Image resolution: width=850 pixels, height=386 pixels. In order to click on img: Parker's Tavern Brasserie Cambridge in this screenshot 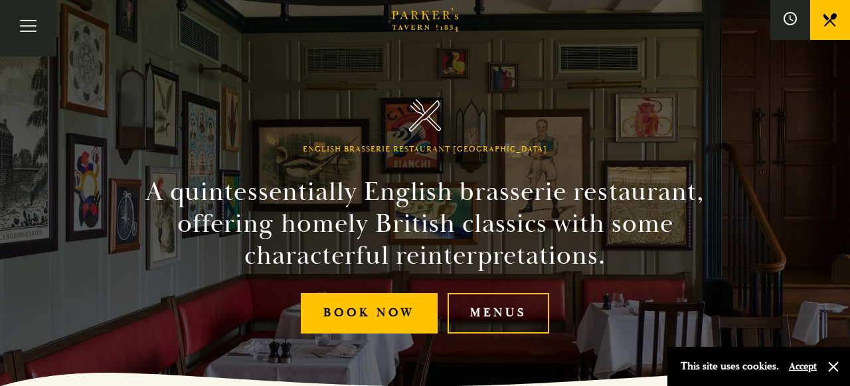, I will do `click(425, 115)`.